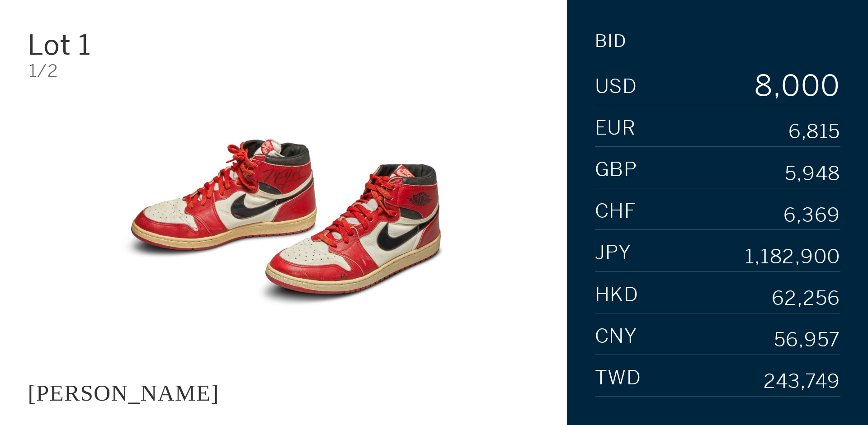 This screenshot has height=425, width=868. What do you see at coordinates (807, 299) in the screenshot?
I see `div: 62,256` at bounding box center [807, 299].